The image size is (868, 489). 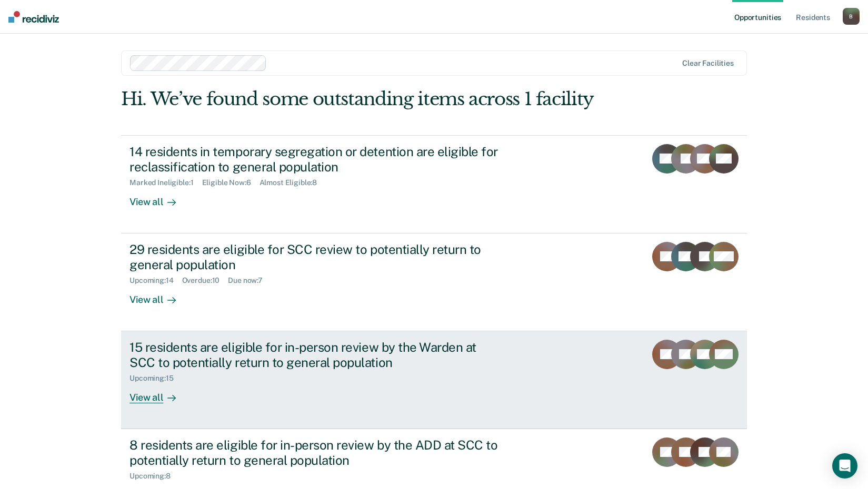 I want to click on div: 15 residents are eligible for in-person review by the Warden at SCC to potentially return to gene..., so click(x=314, y=355).